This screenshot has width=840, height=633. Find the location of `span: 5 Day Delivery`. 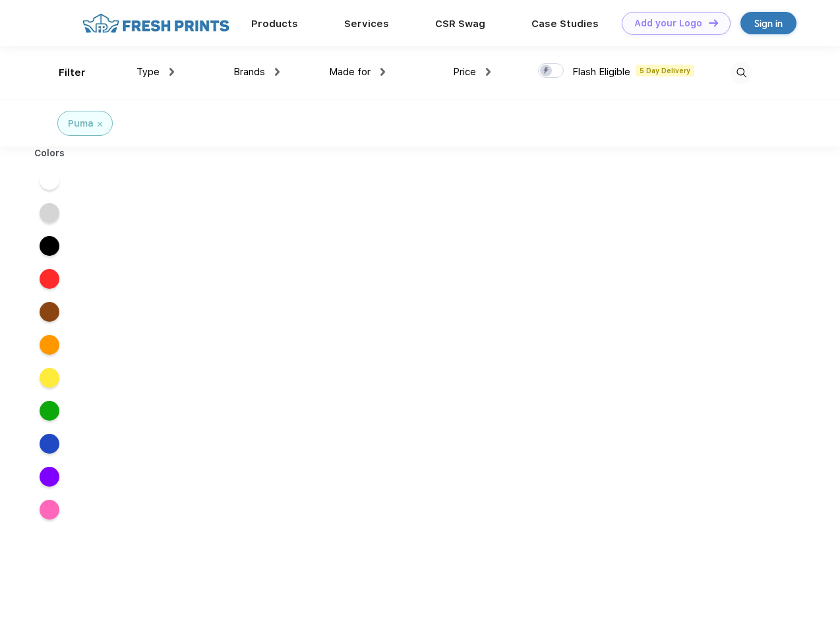

span: 5 Day Delivery is located at coordinates (664, 70).